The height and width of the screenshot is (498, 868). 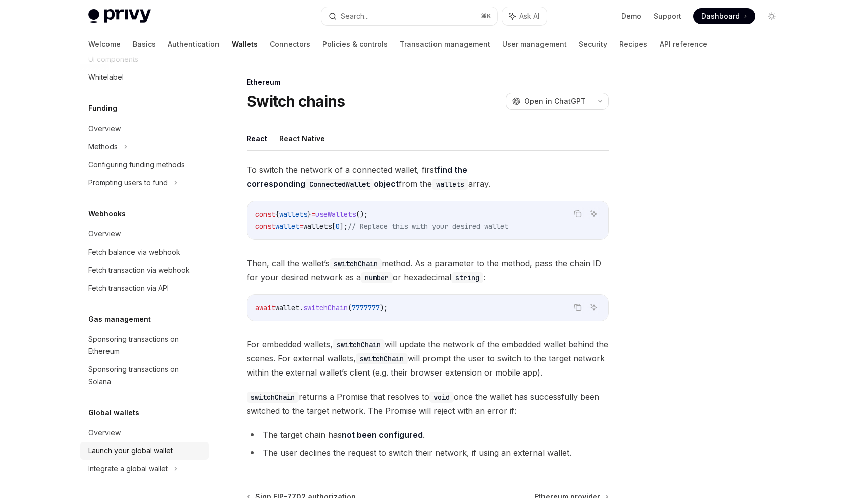 I want to click on span: // Replace this with your desired wallet, so click(x=428, y=226).